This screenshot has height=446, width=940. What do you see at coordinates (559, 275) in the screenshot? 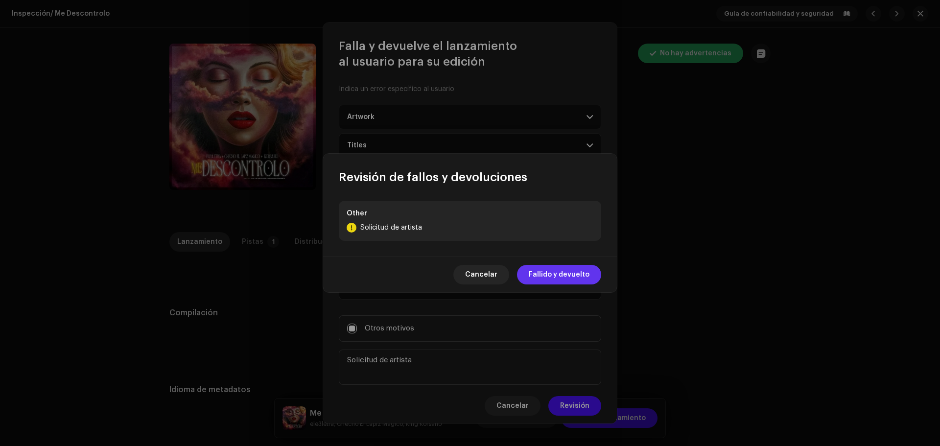
I see `span: Fallido y devuelto` at bounding box center [559, 275].